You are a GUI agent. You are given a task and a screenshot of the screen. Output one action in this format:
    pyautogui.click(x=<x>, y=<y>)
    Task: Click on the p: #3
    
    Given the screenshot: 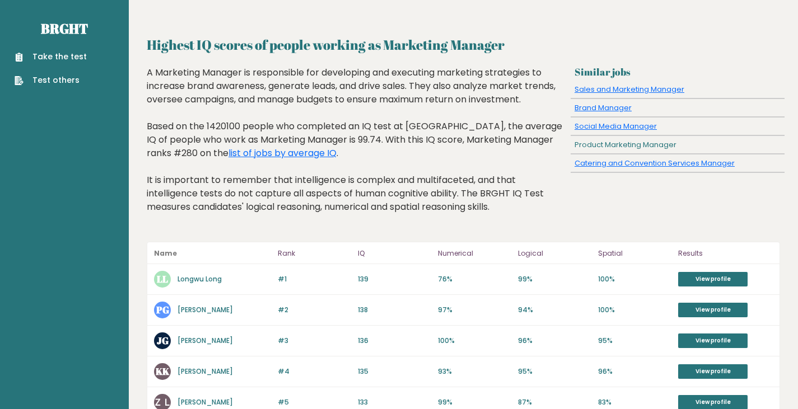 What is the action you would take?
    pyautogui.click(x=314, y=341)
    